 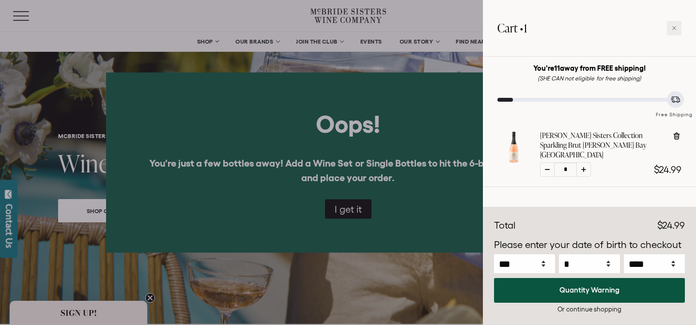 I want to click on p: Please enter your date of birth to checkout, so click(x=590, y=245).